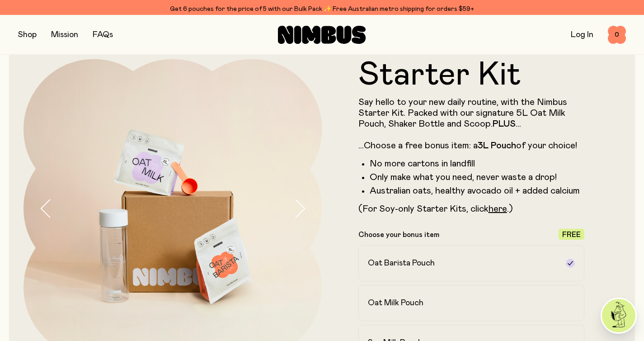 The width and height of the screenshot is (644, 341). Describe the element at coordinates (103, 35) in the screenshot. I see `a: FAQs` at that location.